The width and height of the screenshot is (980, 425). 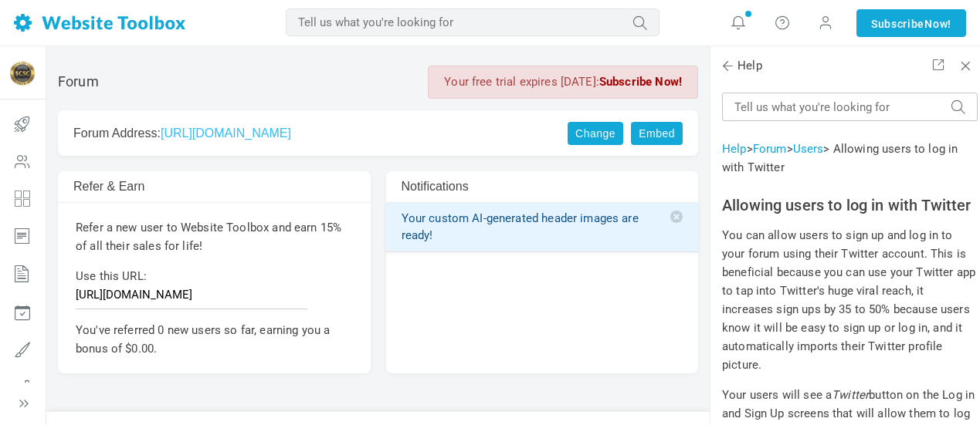 I want to click on span: Help, so click(x=742, y=66).